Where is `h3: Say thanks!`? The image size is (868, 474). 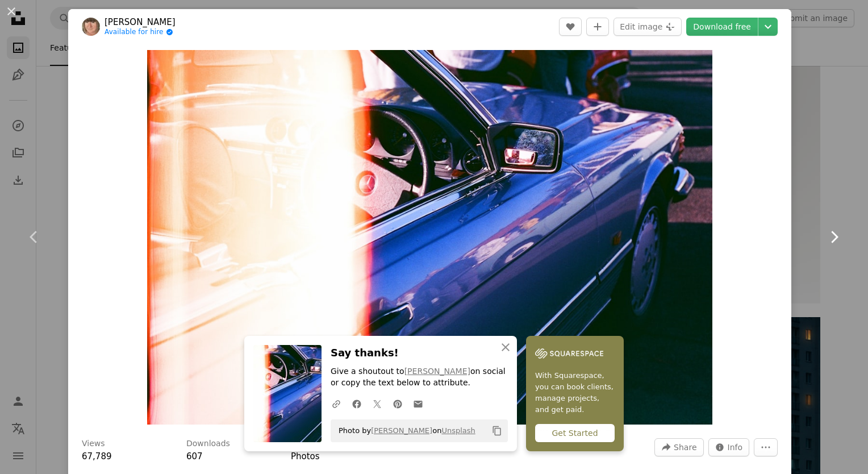 h3: Say thanks! is located at coordinates (420, 353).